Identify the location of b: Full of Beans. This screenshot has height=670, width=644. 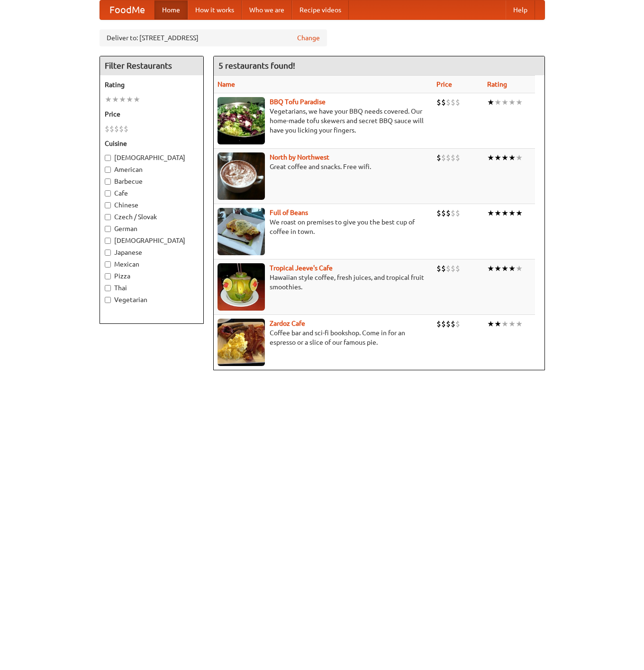
(288, 212).